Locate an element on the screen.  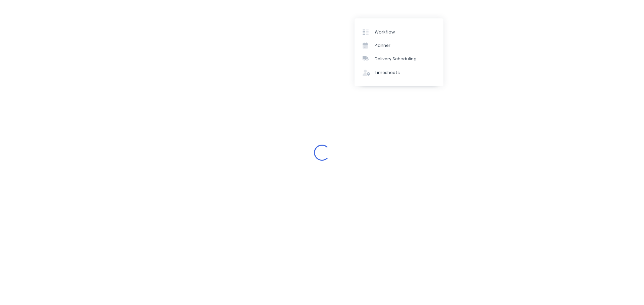
div: Delivery Scheduling is located at coordinates (395, 59).